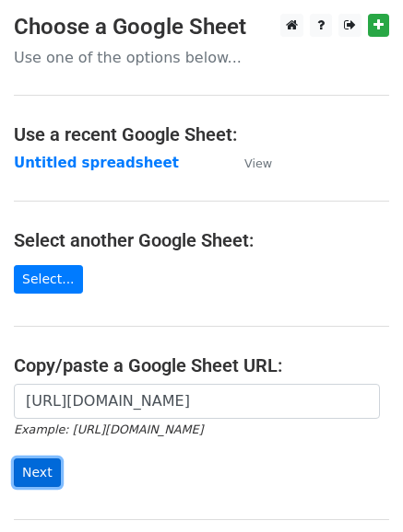 The width and height of the screenshot is (403, 532). Describe the element at coordinates (258, 163) in the screenshot. I see `small: View` at that location.